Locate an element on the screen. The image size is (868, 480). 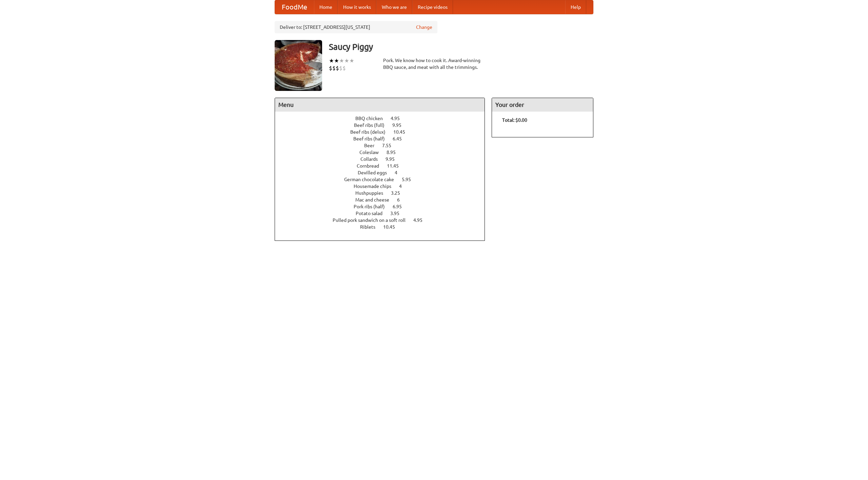
h4: Your order is located at coordinates (542, 104).